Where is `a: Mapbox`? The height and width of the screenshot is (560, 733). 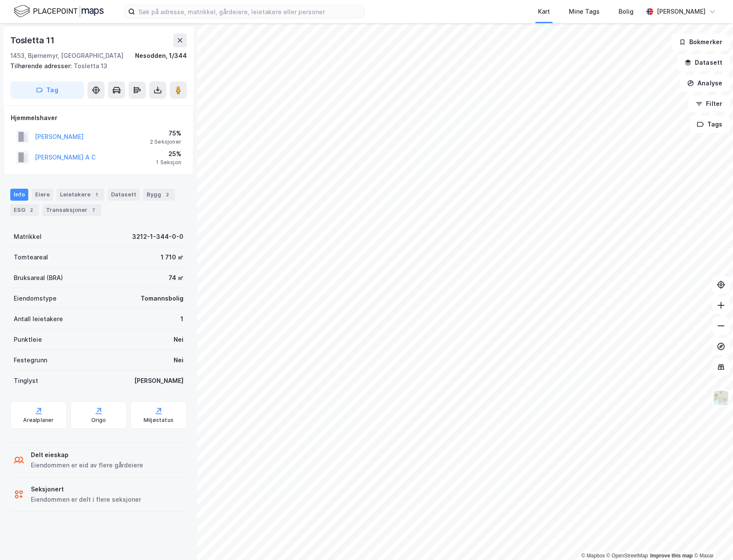
a: Mapbox is located at coordinates (593, 555).